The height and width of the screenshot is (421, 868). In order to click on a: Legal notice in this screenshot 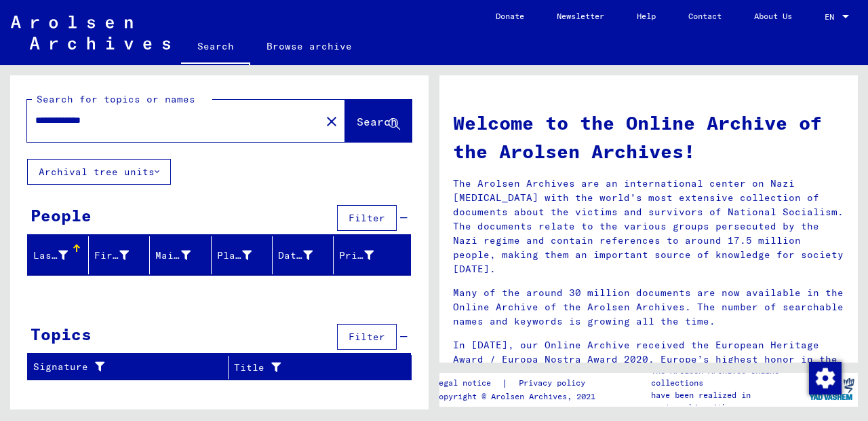, I will do `click(468, 383)`.